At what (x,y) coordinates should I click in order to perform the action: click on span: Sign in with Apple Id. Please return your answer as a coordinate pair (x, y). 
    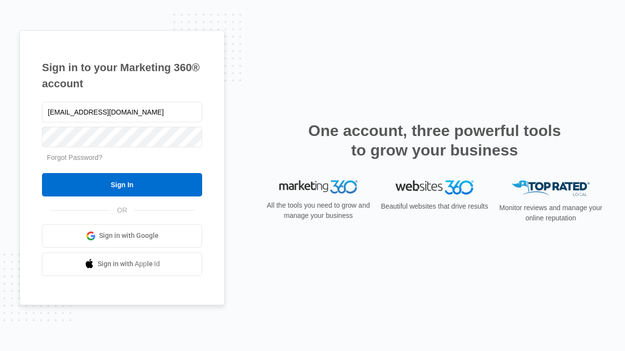
    Looking at the image, I should click on (129, 264).